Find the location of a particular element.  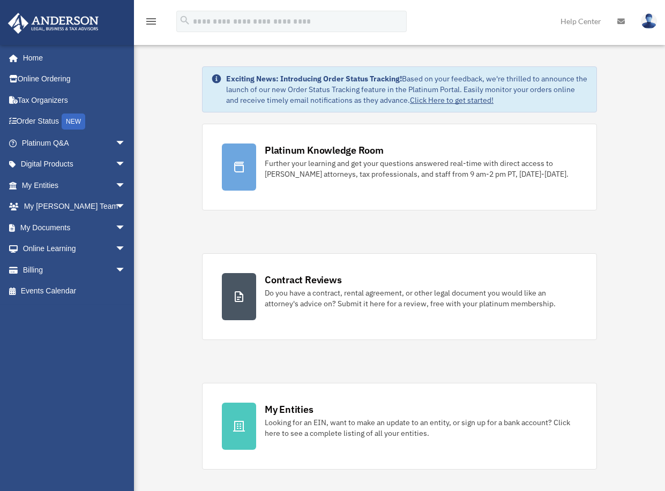

a: My Entities Looking for an EIN, want to make an update to an entity, or sign up for a bank accoun... is located at coordinates (399, 427).